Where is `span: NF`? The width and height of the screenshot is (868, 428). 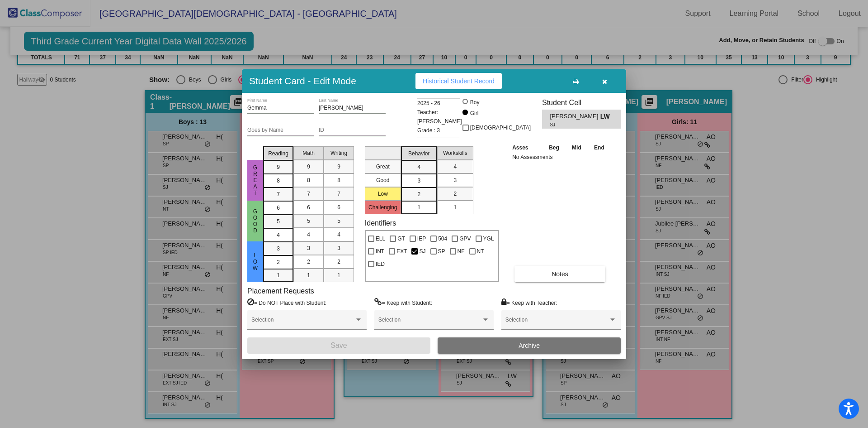 span: NF is located at coordinates (461, 251).